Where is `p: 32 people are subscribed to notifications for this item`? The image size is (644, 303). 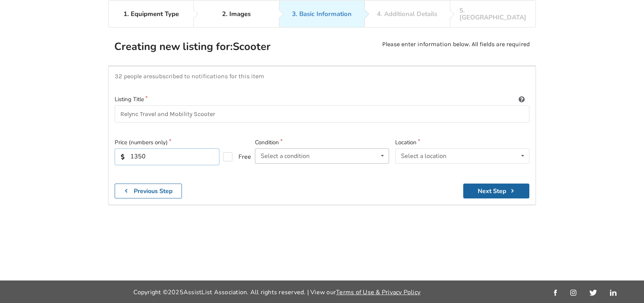
p: 32 people are subscribed to notifications for this item is located at coordinates (322, 76).